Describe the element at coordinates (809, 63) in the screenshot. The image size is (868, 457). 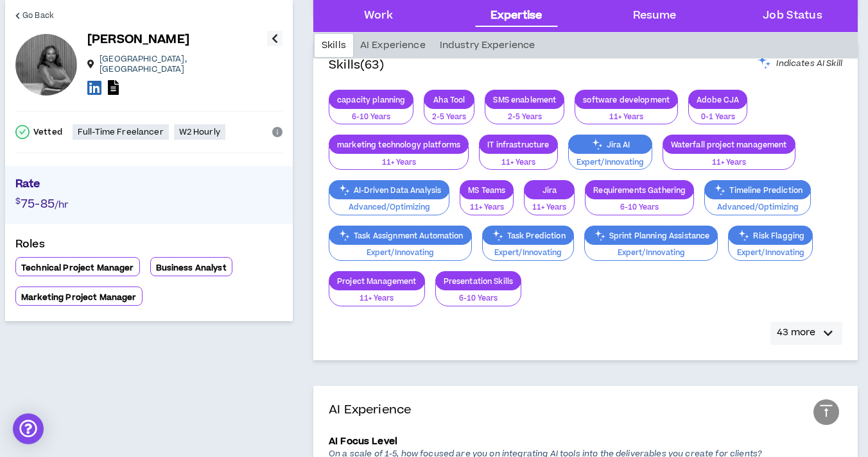
I see `span: Indicates AI Skill` at that location.